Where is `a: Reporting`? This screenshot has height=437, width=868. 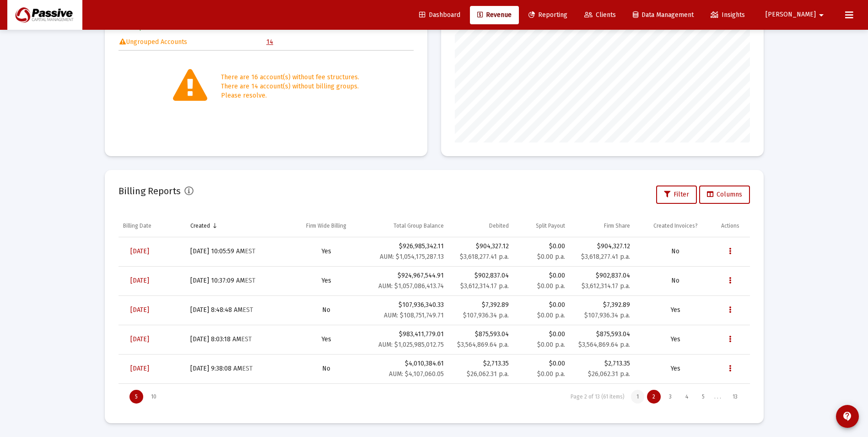 a: Reporting is located at coordinates (548, 15).